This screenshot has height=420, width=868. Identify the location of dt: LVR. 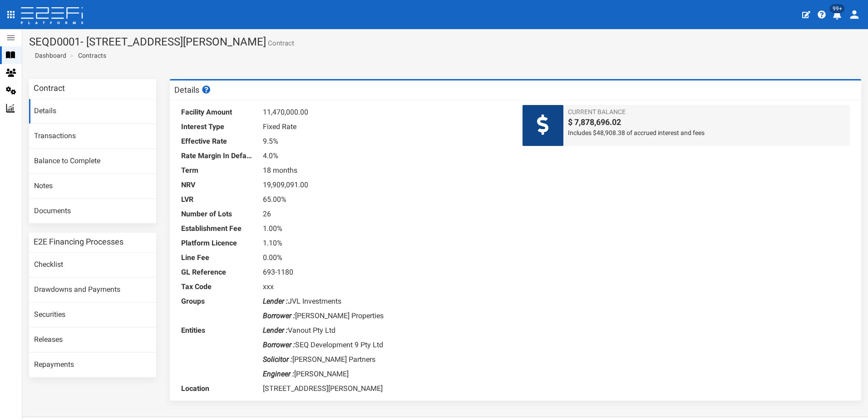
(218, 199).